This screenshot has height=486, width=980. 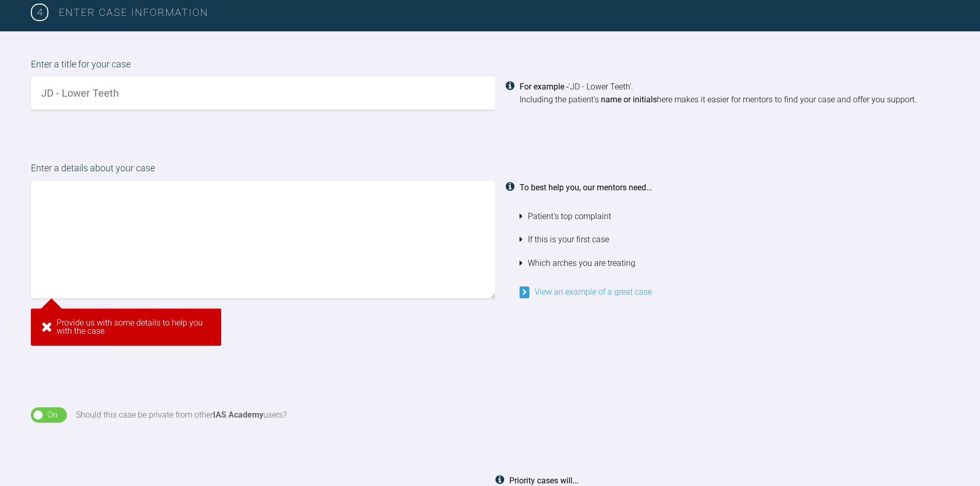 What do you see at coordinates (263, 93) in the screenshot?
I see `input: JD - Lower Teeth` at bounding box center [263, 93].